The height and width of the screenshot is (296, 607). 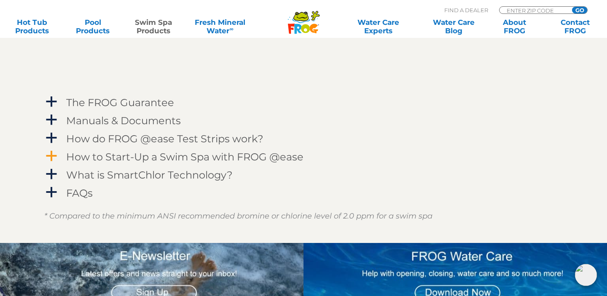 I want to click on a: Fresh MineralWater∞, so click(x=220, y=27).